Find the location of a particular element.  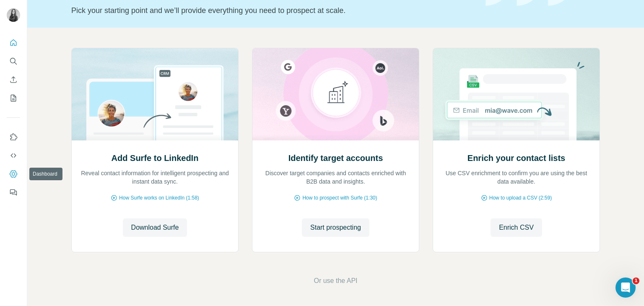

button: Feedback is located at coordinates (14, 193).